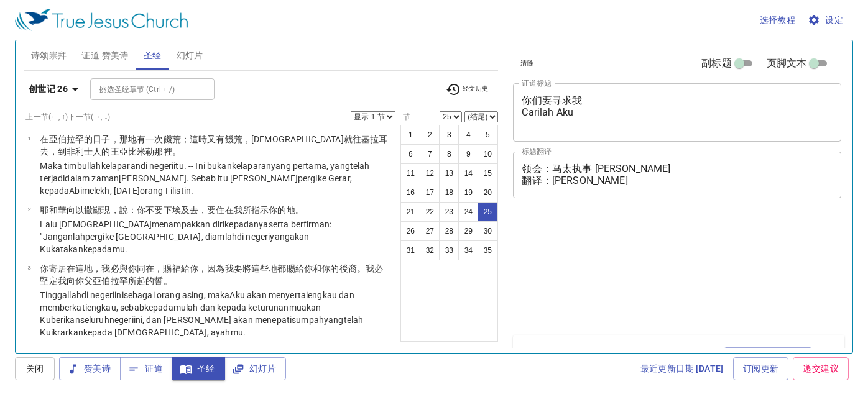  What do you see at coordinates (430, 154) in the screenshot?
I see `button: 7` at bounding box center [430, 154].